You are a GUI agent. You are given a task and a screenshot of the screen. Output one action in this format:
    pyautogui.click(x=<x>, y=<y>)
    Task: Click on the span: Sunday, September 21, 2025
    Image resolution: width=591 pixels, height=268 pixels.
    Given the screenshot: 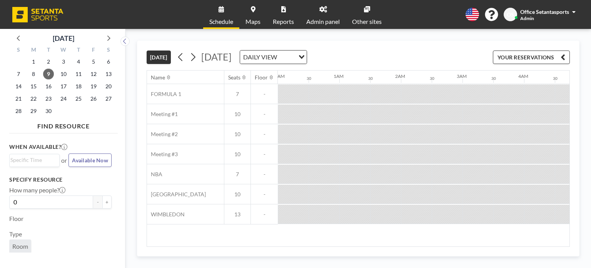 What is the action you would take?
    pyautogui.click(x=18, y=99)
    